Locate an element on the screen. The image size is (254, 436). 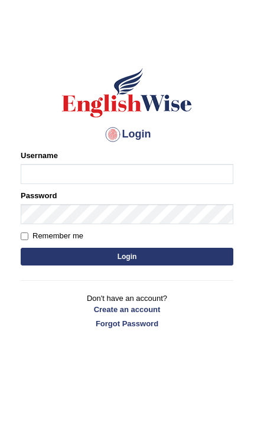
a: Forgot Password is located at coordinates (127, 323).